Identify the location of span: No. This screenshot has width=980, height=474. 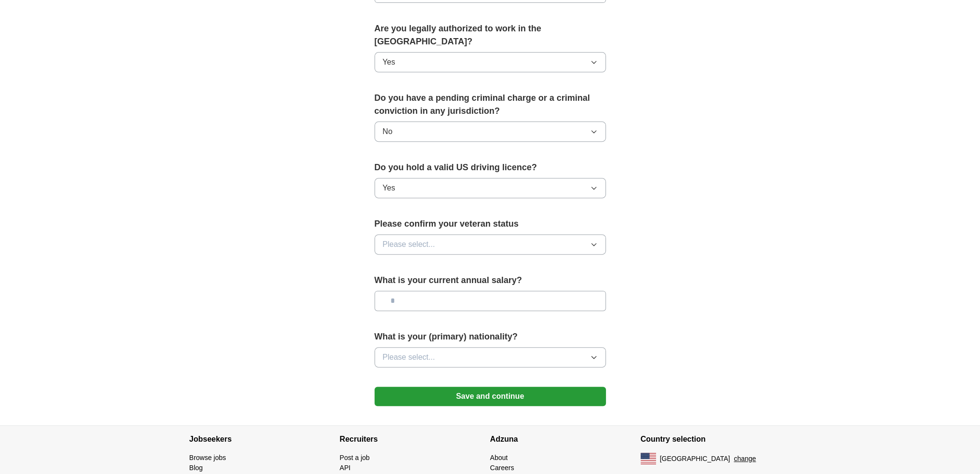
(388, 132).